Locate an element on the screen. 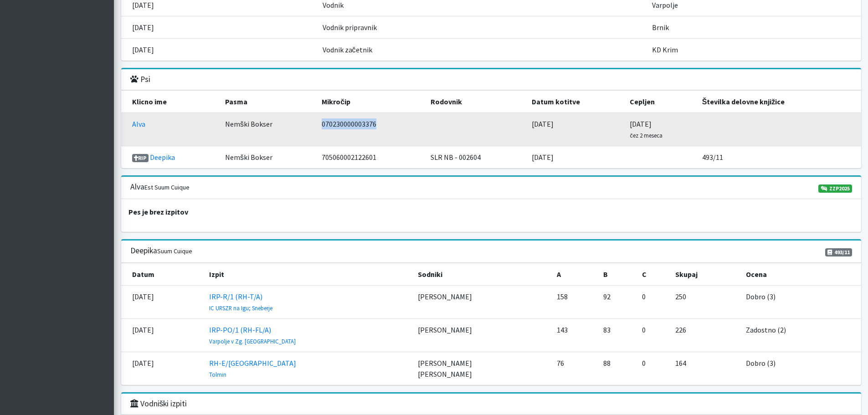 This screenshot has height=415, width=868. th: Sodniki is located at coordinates (482, 274).